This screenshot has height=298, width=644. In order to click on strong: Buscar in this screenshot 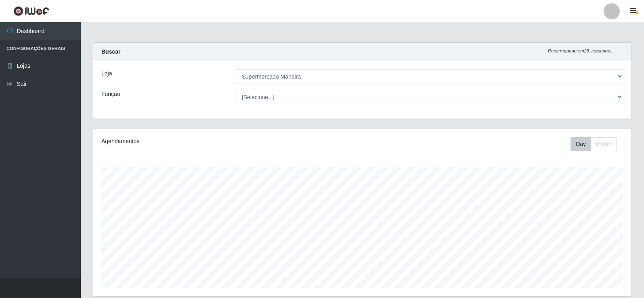, I will do `click(111, 52)`.